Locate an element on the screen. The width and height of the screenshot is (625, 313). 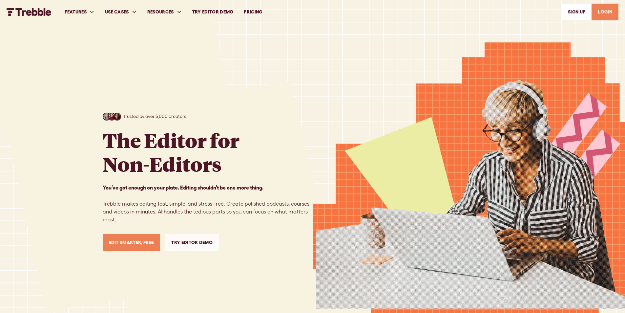
a: Edit Smarter, Free is located at coordinates (131, 242).